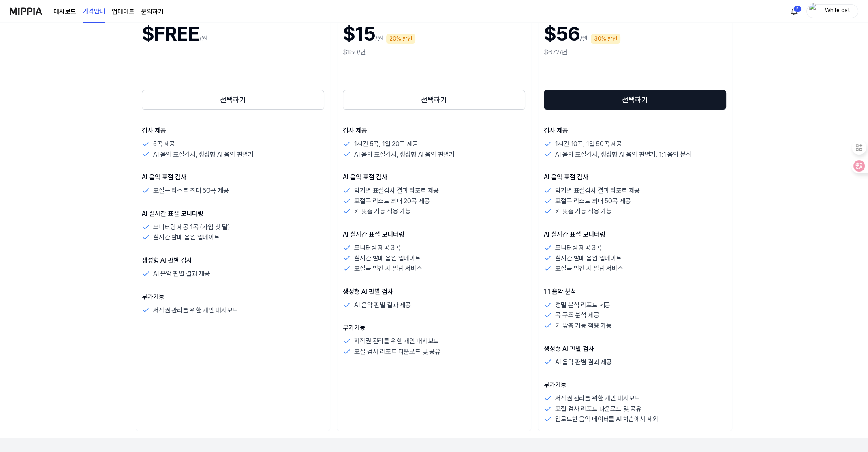  I want to click on a: 업데이트, so click(123, 12).